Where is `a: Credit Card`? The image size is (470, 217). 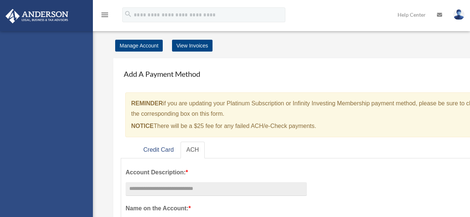 a: Credit Card is located at coordinates (159, 150).